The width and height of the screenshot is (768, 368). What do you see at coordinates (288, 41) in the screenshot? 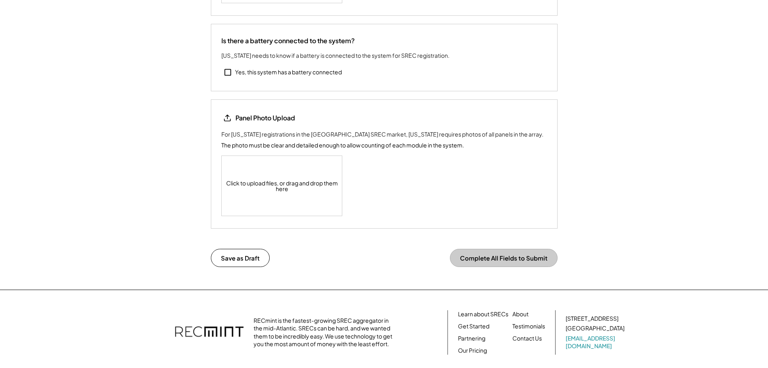
I see `div: Is there a battery connected to the system?` at bounding box center [288, 41].